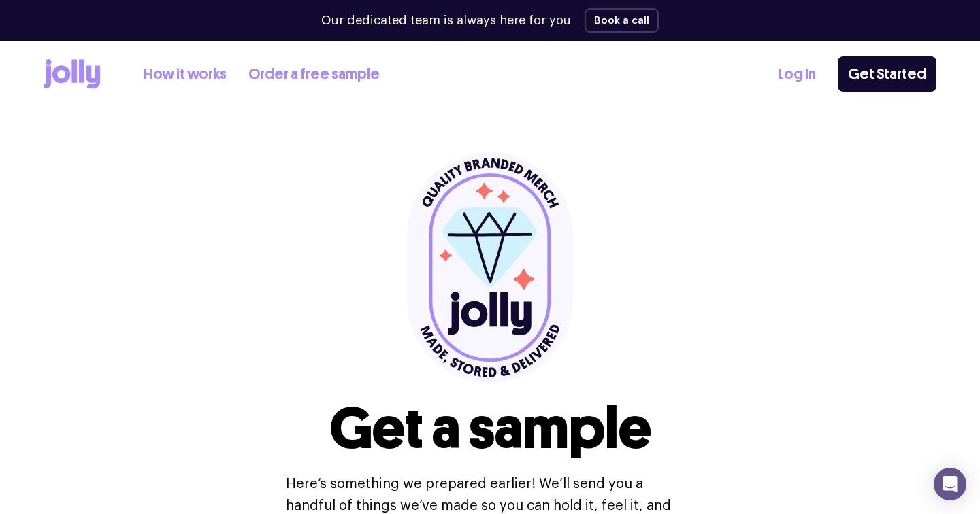 The height and width of the screenshot is (514, 980). Describe the element at coordinates (490, 428) in the screenshot. I see `h1: Get a sample` at that location.